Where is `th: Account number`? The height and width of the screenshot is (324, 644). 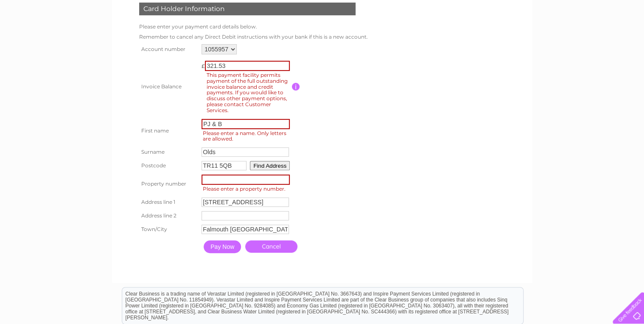 th: Account number is located at coordinates (168, 49).